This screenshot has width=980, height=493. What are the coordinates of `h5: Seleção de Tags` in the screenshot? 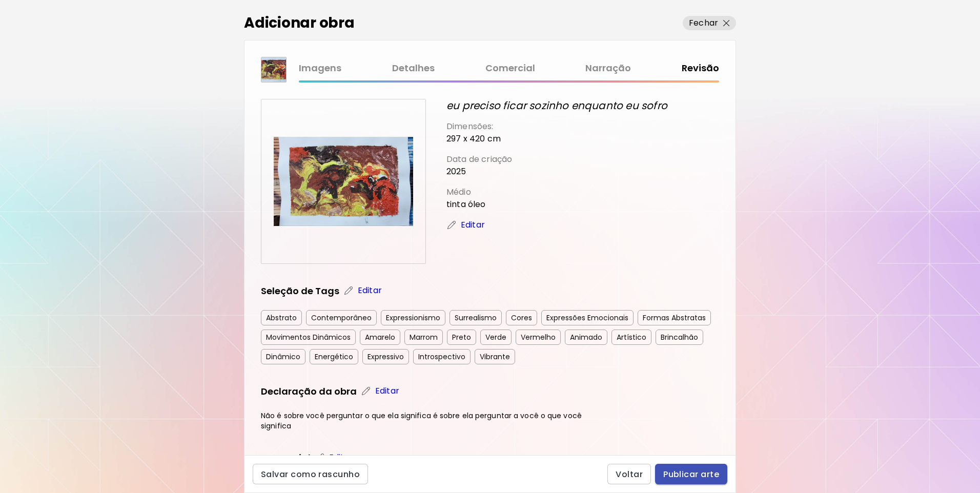 It's located at (300, 291).